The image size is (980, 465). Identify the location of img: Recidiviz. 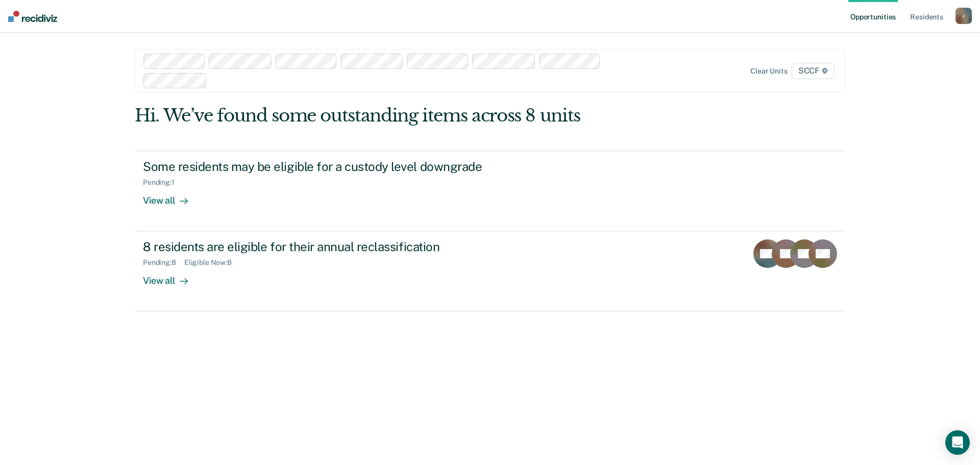
(33, 17).